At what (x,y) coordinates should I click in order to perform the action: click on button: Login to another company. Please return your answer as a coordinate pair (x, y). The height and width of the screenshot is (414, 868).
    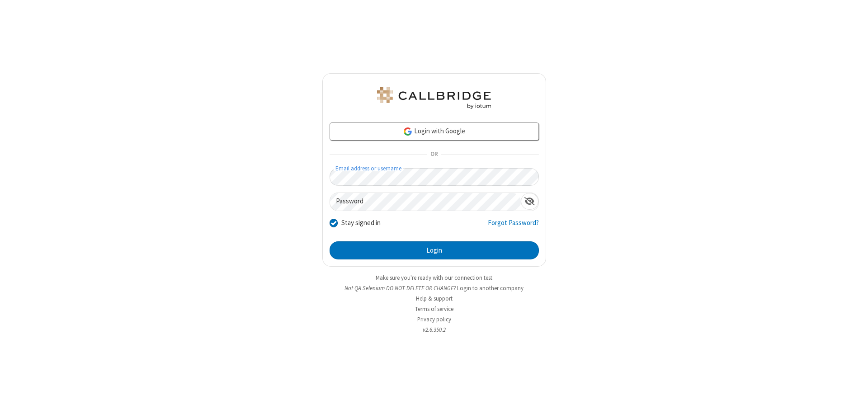
    Looking at the image, I should click on (490, 288).